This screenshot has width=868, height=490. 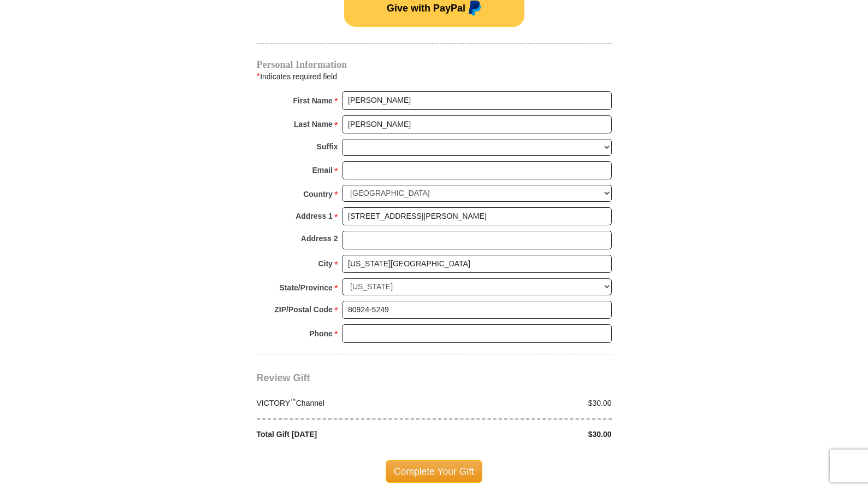 I want to click on img: paypal, so click(x=474, y=9).